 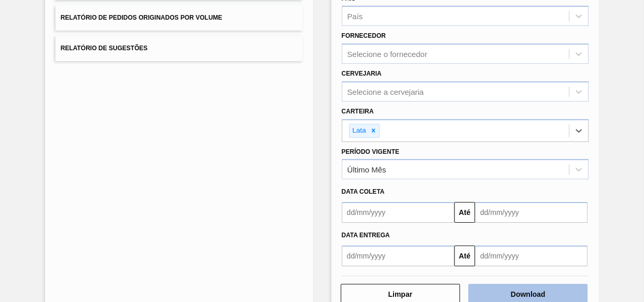 I want to click on div: País, so click(x=355, y=16).